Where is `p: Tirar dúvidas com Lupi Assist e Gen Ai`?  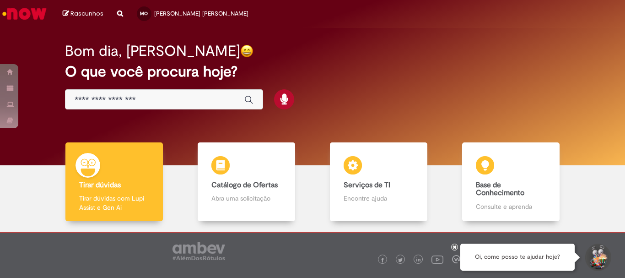
p: Tirar dúvidas com Lupi Assist e Gen Ai is located at coordinates (114, 203).